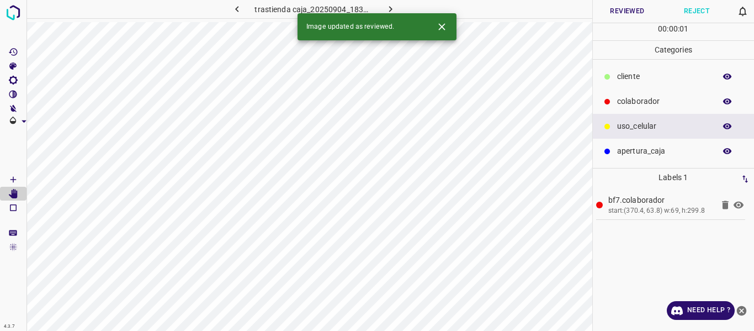  Describe the element at coordinates (663, 151) in the screenshot. I see `p: apertura_caja` at that location.